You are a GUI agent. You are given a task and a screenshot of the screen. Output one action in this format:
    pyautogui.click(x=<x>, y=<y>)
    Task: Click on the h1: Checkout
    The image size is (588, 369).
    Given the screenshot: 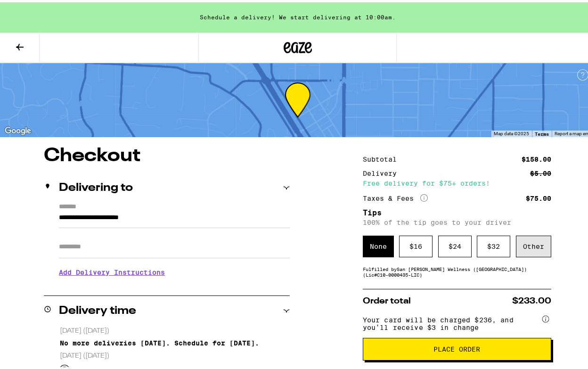 What is the action you would take?
    pyautogui.click(x=167, y=154)
    